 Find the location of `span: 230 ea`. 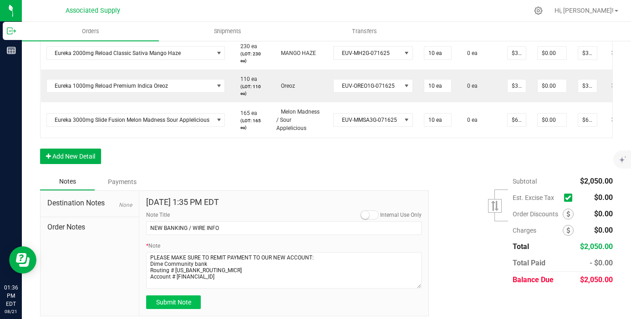

span: 230 ea is located at coordinates (246, 46).